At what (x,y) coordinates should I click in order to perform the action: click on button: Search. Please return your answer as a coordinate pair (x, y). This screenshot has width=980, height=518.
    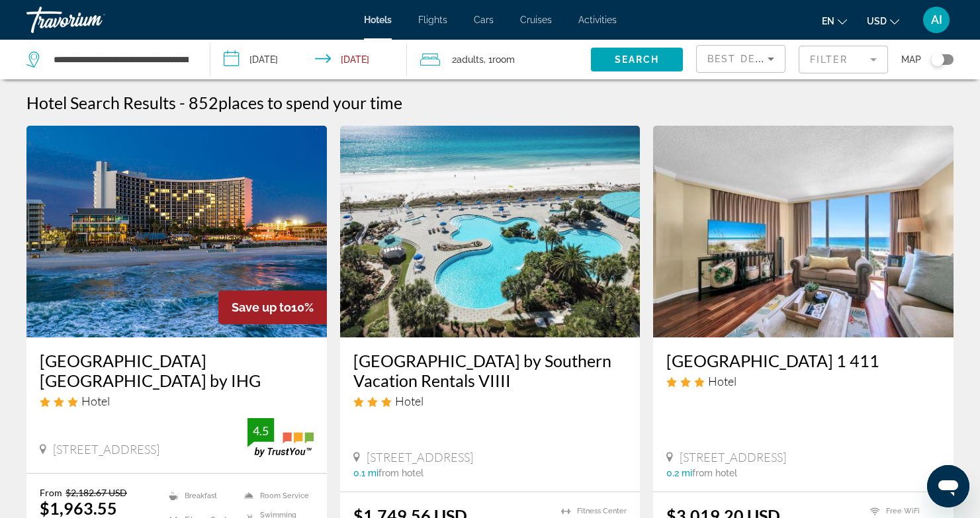
    Looking at the image, I should click on (637, 59).